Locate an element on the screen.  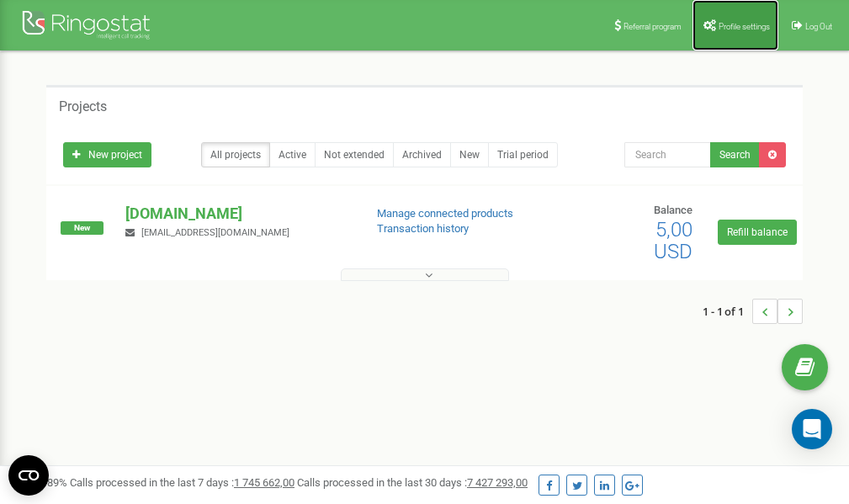
a: Transaction history is located at coordinates (423, 228).